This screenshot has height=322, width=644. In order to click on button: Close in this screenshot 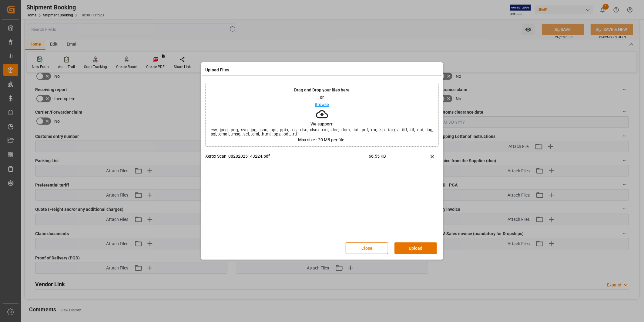, I will do `click(367, 248)`.